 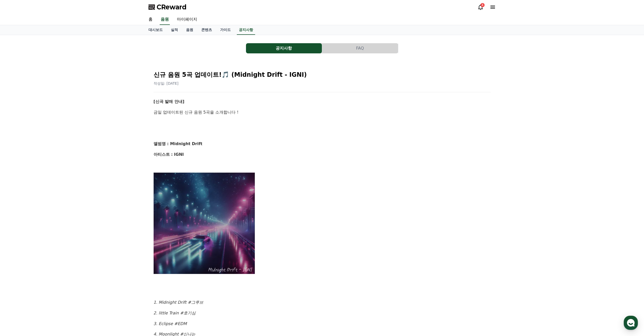 I want to click on img: YY09Sep%2019,%202025102454_7fc1f49f2383e5c809bd05b5bff92047c2da3354e558a5d1daa46df5272a26ff.webp, so click(x=204, y=223).